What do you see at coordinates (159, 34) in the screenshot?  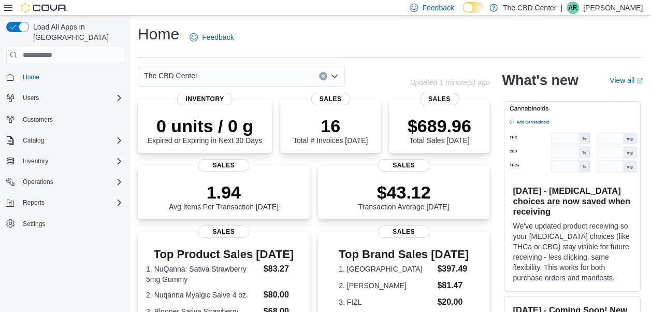 I see `h1: Home` at bounding box center [159, 34].